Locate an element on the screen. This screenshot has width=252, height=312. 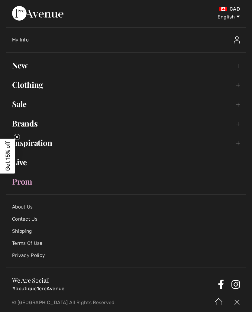
a: Clothing is located at coordinates (126, 85).